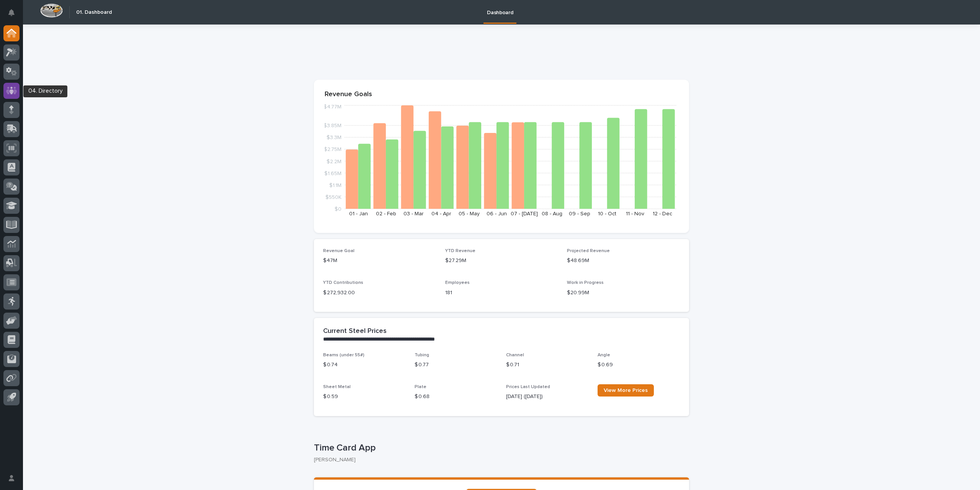  What do you see at coordinates (333, 107) in the screenshot?
I see `tspan: $4.77M` at bounding box center [333, 107].